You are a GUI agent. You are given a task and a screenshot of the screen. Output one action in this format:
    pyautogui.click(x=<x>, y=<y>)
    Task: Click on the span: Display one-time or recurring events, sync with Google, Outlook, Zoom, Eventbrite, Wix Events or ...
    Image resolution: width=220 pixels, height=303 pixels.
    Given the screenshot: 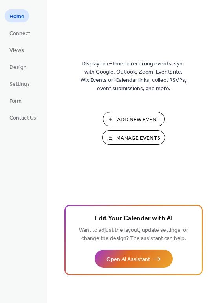 What is the action you would take?
    pyautogui.click(x=134, y=76)
    